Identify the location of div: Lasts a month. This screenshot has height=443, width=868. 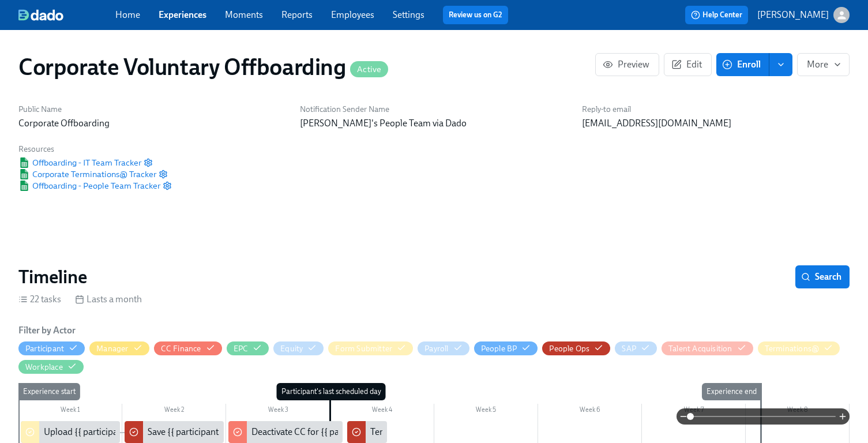
(108, 300).